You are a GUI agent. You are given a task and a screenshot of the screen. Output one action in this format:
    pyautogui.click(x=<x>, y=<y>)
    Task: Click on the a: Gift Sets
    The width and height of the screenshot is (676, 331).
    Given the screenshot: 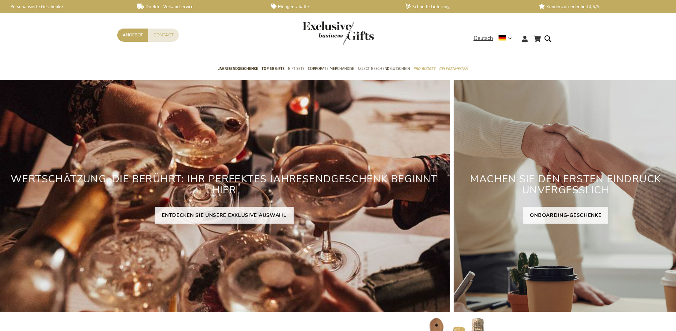 What is the action you would take?
    pyautogui.click(x=296, y=69)
    